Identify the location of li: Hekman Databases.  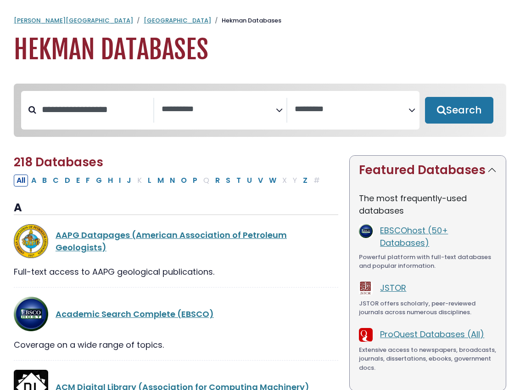
(246, 21).